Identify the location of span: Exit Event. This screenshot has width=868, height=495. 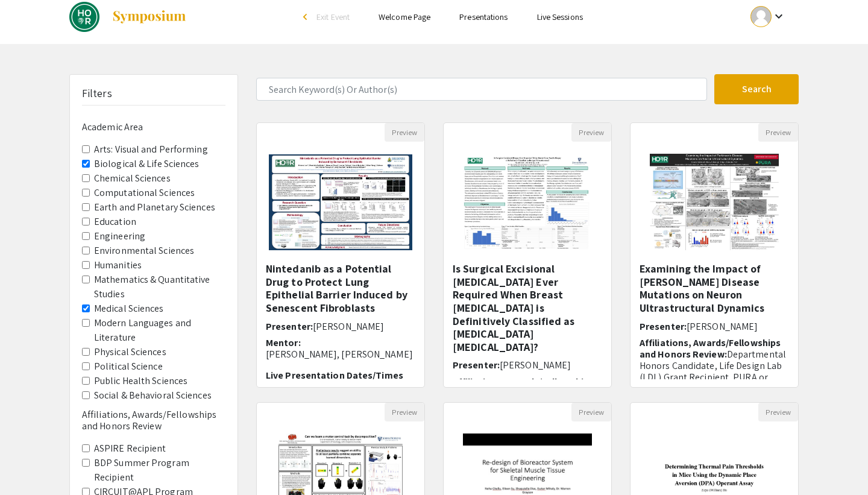
(332, 17).